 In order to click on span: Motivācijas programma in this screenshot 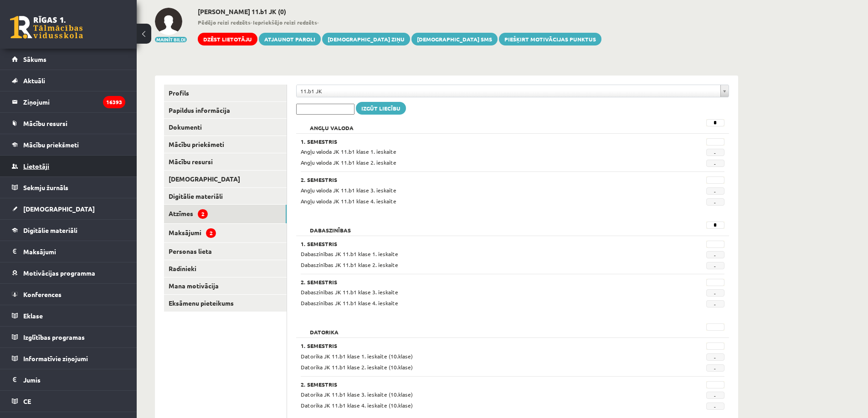, I will do `click(60, 273)`.